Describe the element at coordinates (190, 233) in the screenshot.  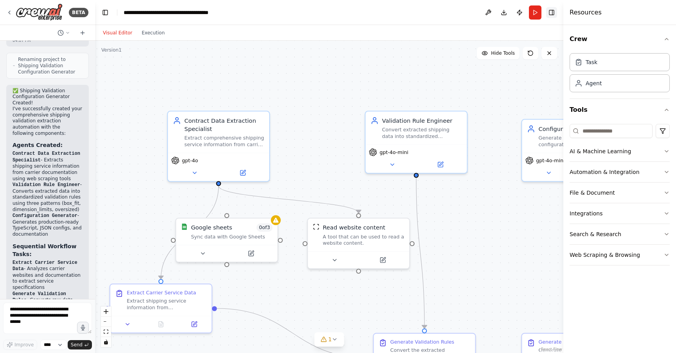
I see `g: Edge from fe244d36-fdef-4a36-a305-5f29789b6f3c to afc3d4da-94c8-45a0-8ac3-620c2f11cb5d` at that location.